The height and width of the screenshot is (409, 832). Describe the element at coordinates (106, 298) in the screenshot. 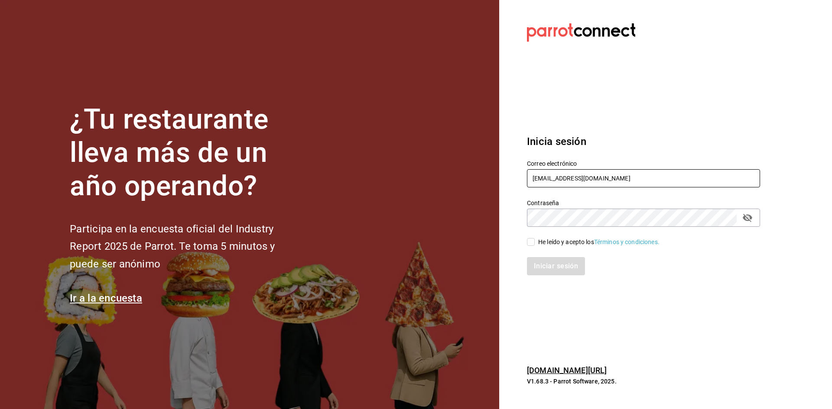

I see `a: Ir a la encuesta` at that location.